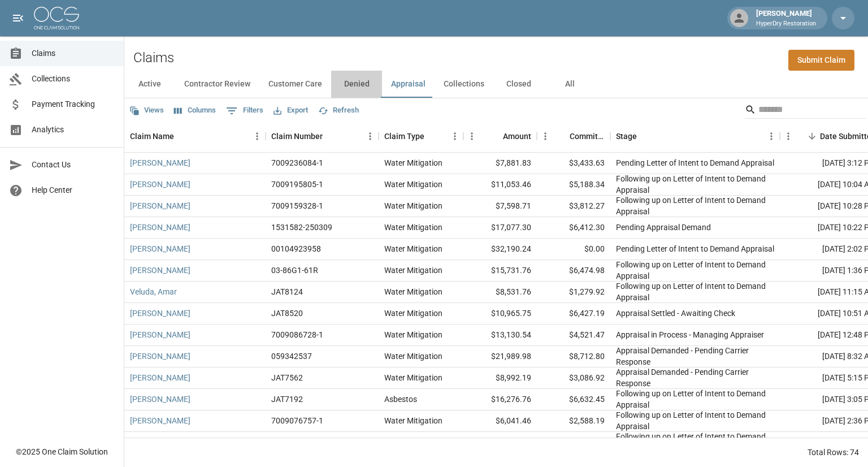  Describe the element at coordinates (401, 399) in the screenshot. I see `div: Asbestos` at that location.